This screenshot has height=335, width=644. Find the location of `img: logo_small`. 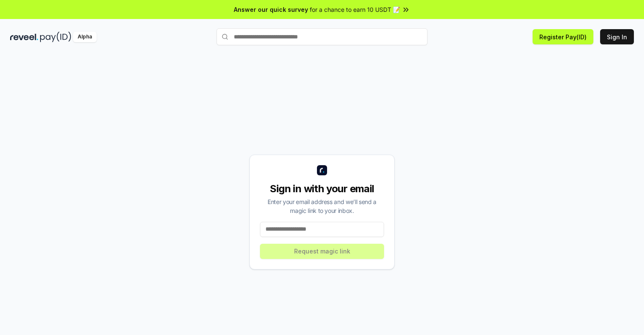

img: logo_small is located at coordinates (322, 170).